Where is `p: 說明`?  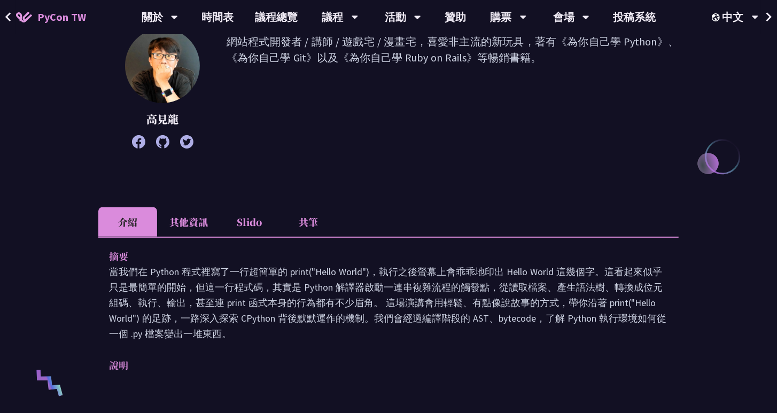 p: 說明 is located at coordinates (378, 365).